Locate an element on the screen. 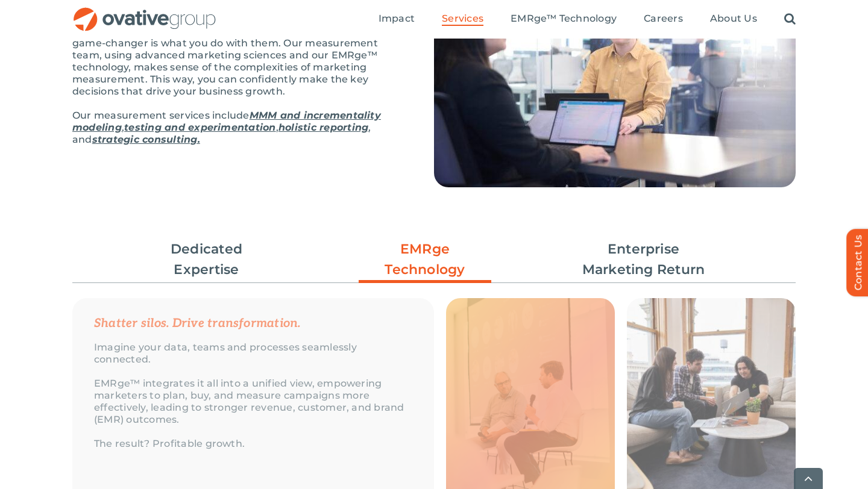 The width and height of the screenshot is (868, 489). span: Impact is located at coordinates (396, 19).